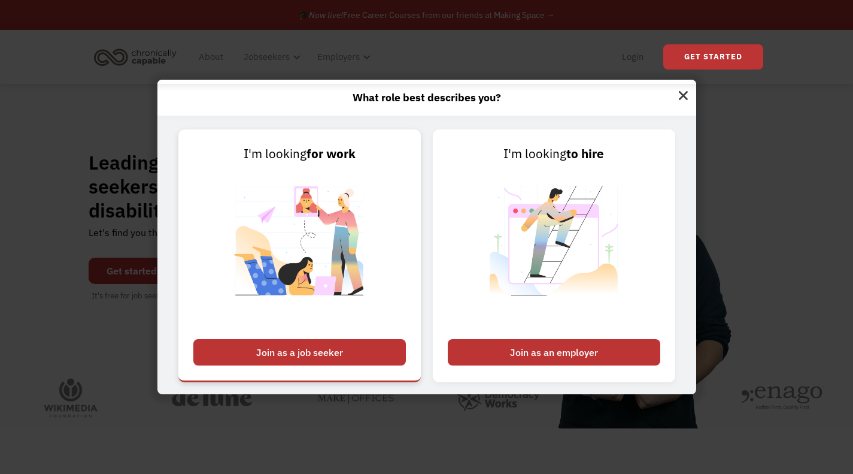  What do you see at coordinates (135, 57) in the screenshot?
I see `img: Chronically Capable logo` at bounding box center [135, 57].